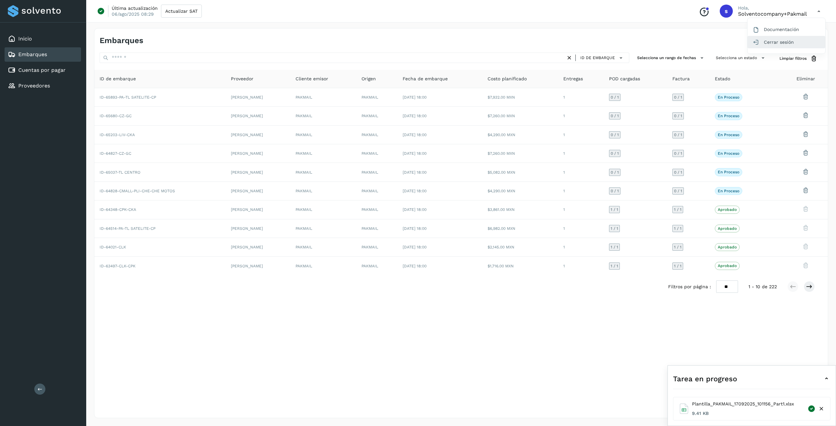  I want to click on div: Proveedores, so click(43, 86).